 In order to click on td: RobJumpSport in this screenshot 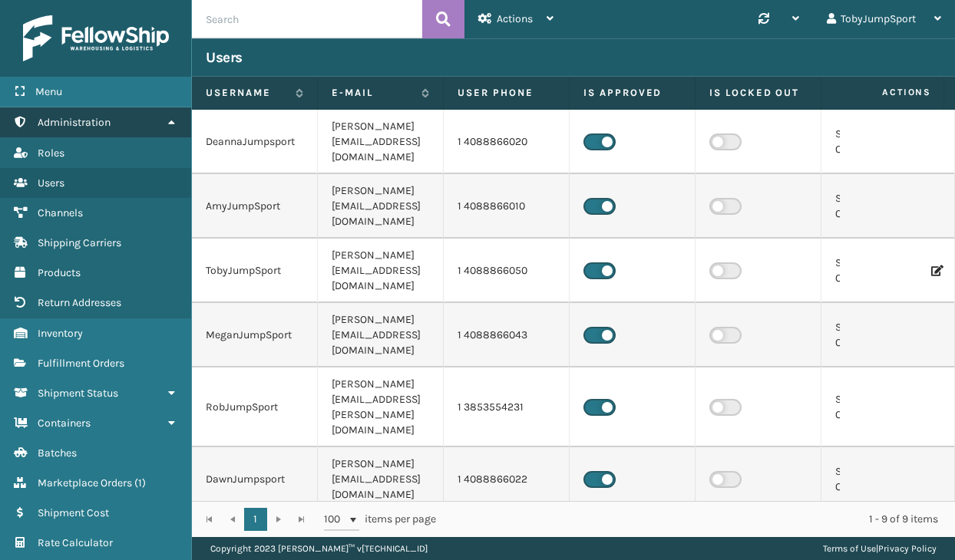, I will do `click(254, 408)`.